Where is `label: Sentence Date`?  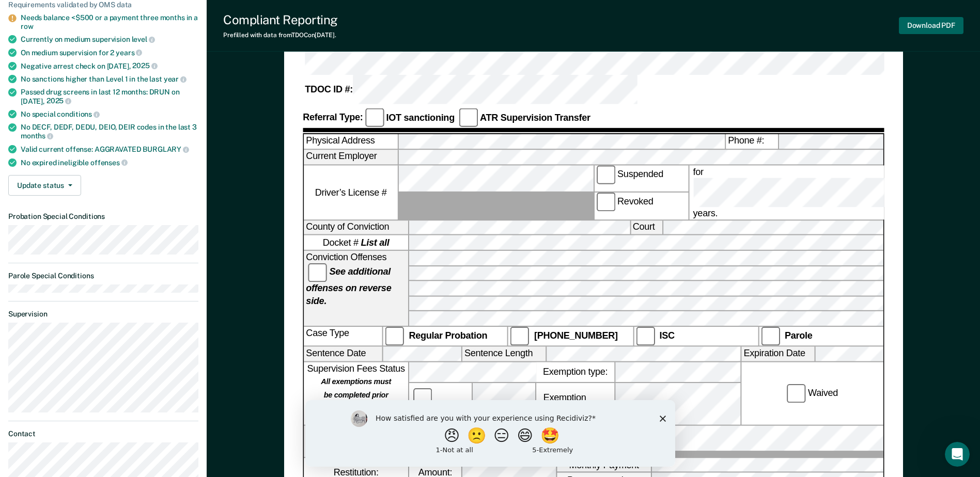
label: Sentence Date is located at coordinates (342, 353).